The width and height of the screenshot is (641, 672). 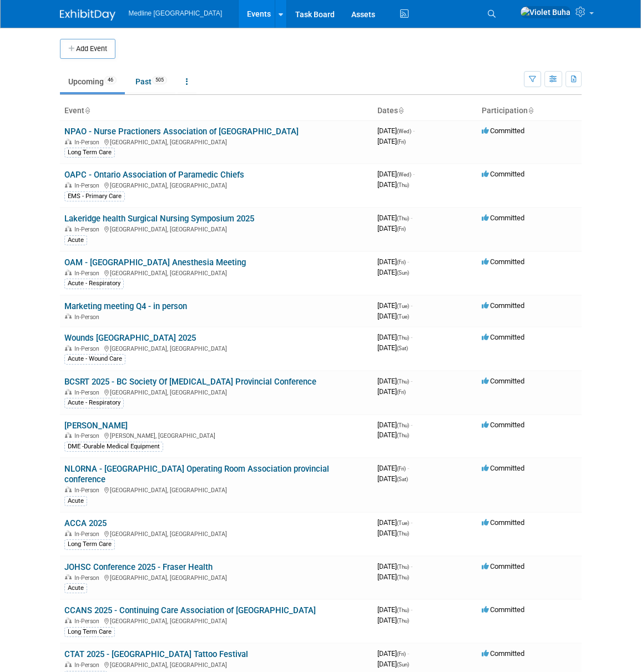 What do you see at coordinates (403, 664) in the screenshot?
I see `span: (Sun)` at bounding box center [403, 664].